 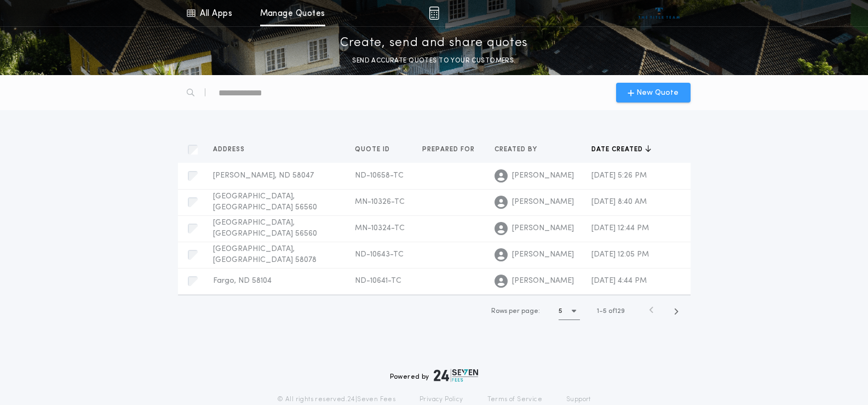 What do you see at coordinates (569, 311) in the screenshot?
I see `button: 5` at bounding box center [569, 311].